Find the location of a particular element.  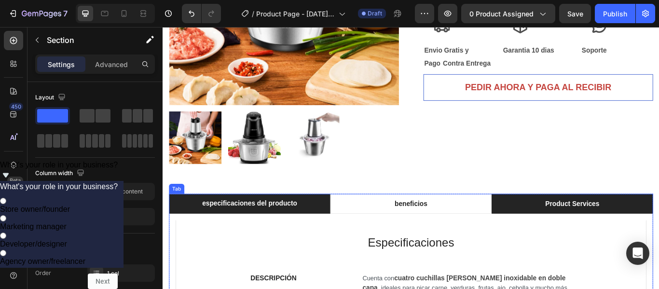

p: especificaciones del producto is located at coordinates (101, 206).